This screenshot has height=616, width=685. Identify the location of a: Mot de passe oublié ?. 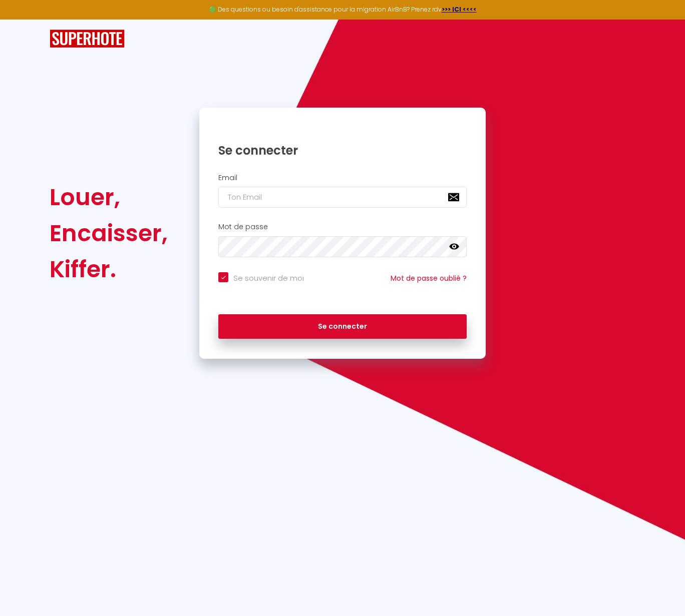
(428, 278).